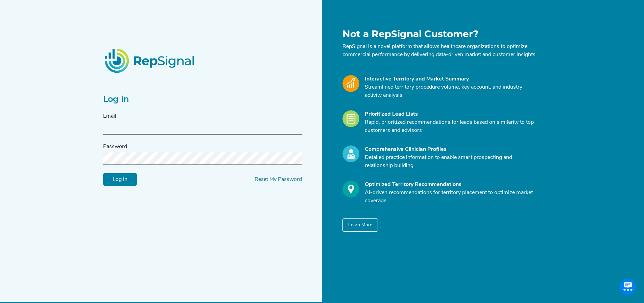  I want to click on p: Streamlined territory procedure volume, key account, and industry activity analysis, so click(451, 91).